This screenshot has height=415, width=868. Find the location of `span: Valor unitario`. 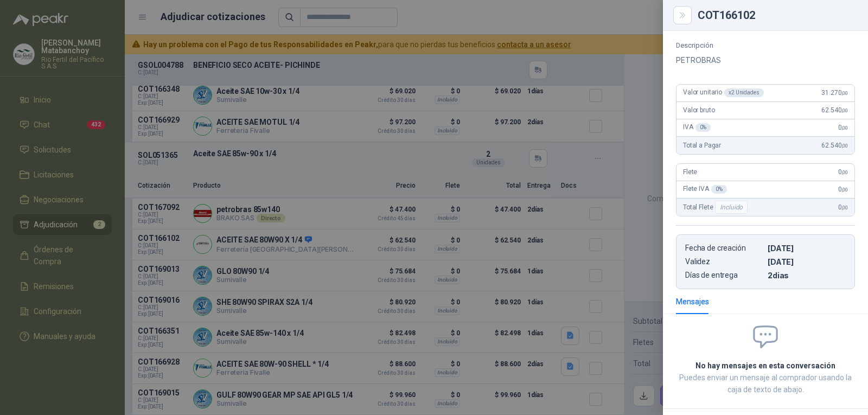

span: Valor unitario is located at coordinates (723, 93).